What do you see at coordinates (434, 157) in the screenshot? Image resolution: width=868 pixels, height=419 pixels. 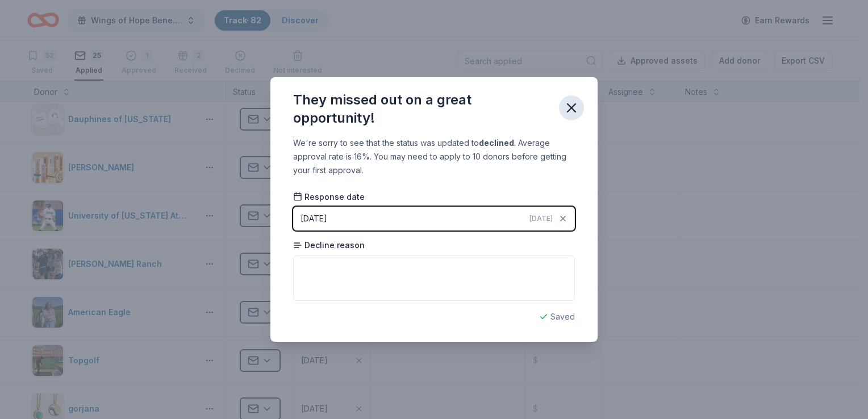 I see `div: We're sorry to see that the status was updated to . Average approval rate is 16%. You may need to...` at bounding box center [434, 157].